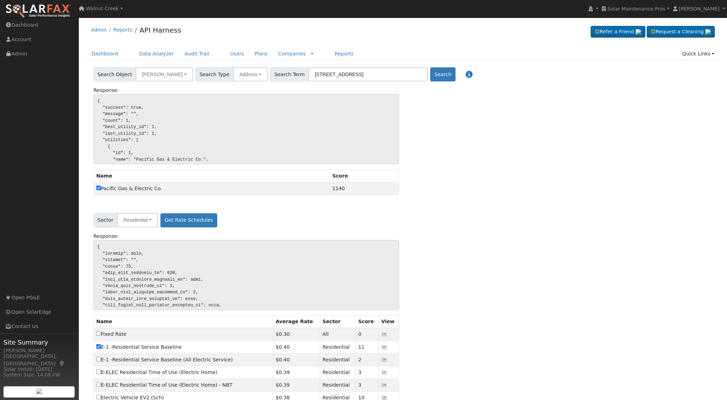 This screenshot has width=727, height=400. I want to click on button: Get Rate Schedules, so click(189, 220).